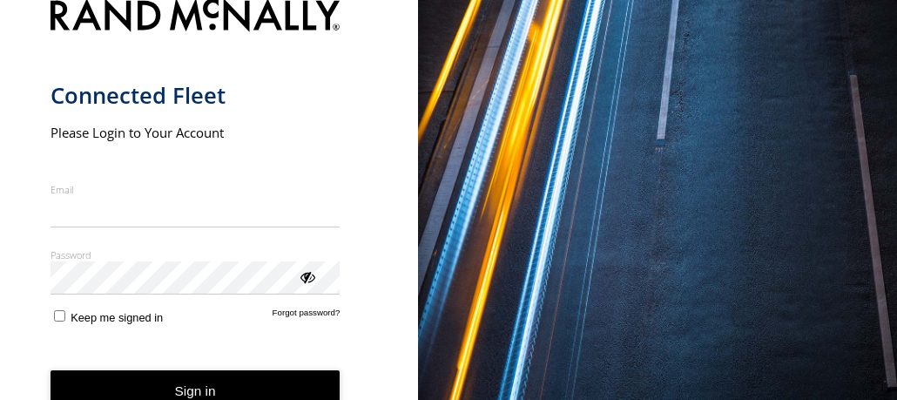  I want to click on input: Keep me signed in, so click(59, 315).